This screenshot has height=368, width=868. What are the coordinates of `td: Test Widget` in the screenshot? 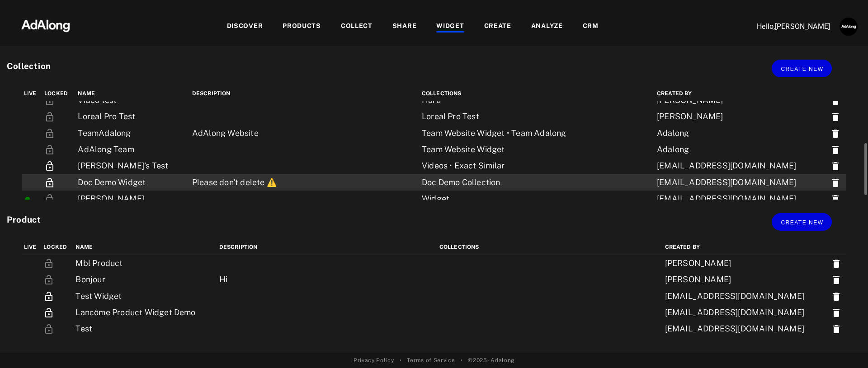 It's located at (144, 296).